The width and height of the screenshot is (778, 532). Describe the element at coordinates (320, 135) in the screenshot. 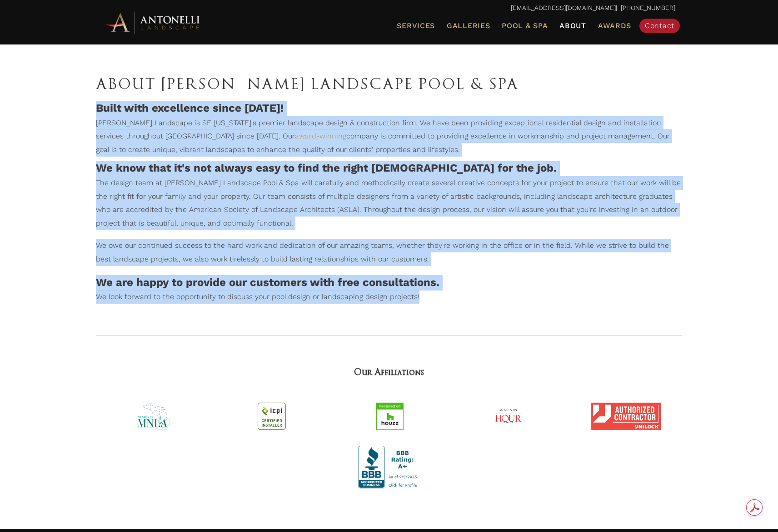

I see `a: award-winning` at that location.